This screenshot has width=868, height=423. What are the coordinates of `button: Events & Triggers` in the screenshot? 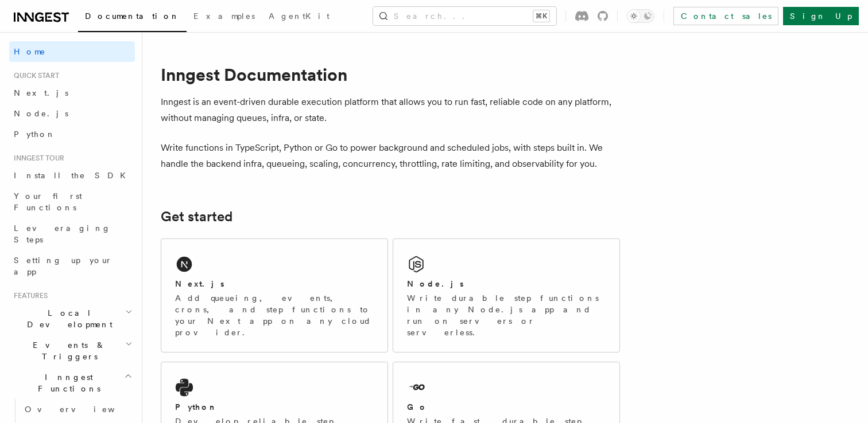 It's located at (71, 351).